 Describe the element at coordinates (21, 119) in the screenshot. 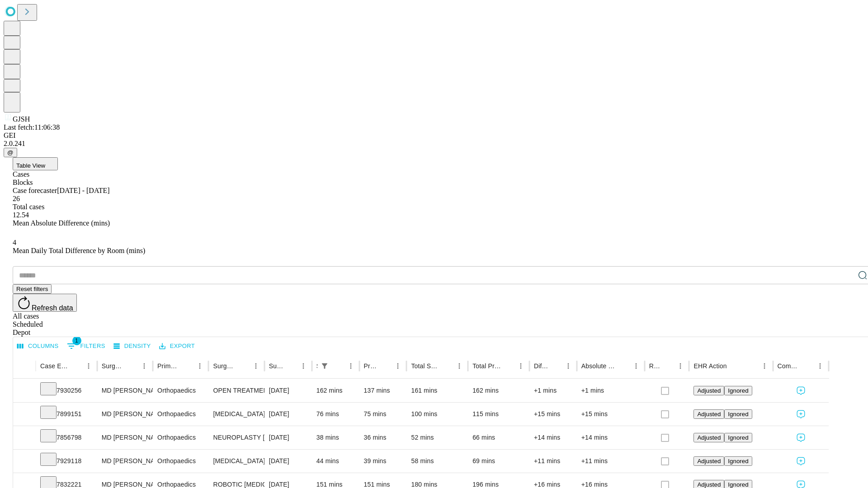

I see `span: GJSH` at that location.